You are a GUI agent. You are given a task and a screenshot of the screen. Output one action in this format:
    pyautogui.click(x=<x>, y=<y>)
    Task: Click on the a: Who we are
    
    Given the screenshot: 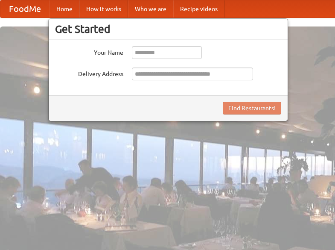 What is the action you would take?
    pyautogui.click(x=151, y=9)
    